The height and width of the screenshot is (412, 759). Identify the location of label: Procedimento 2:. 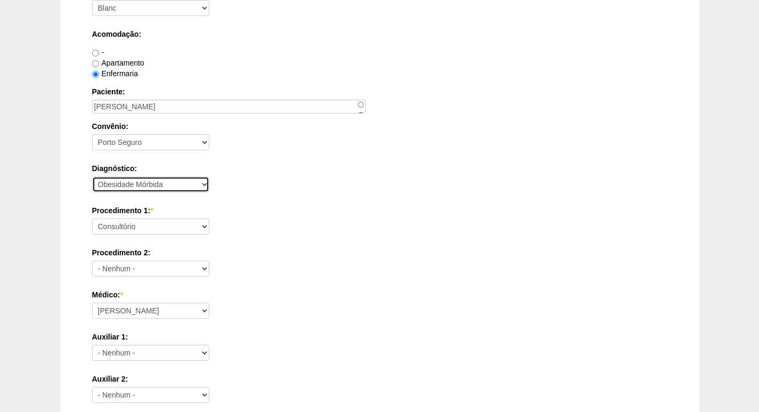
(380, 252).